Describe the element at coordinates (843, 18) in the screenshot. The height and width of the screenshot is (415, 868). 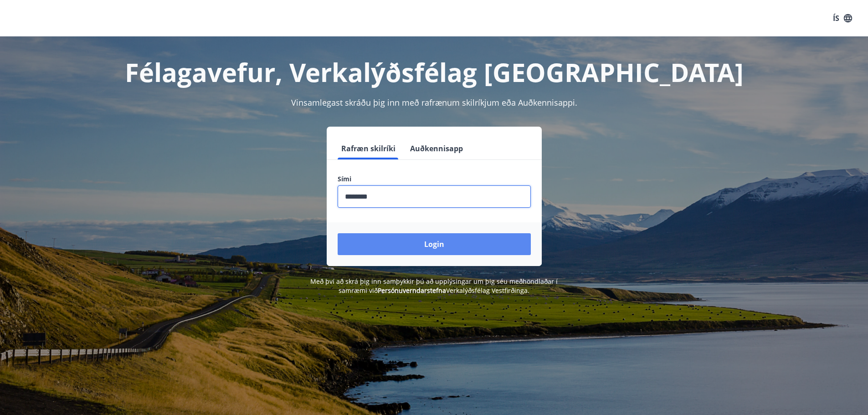
I see `button: ÍS` at that location.